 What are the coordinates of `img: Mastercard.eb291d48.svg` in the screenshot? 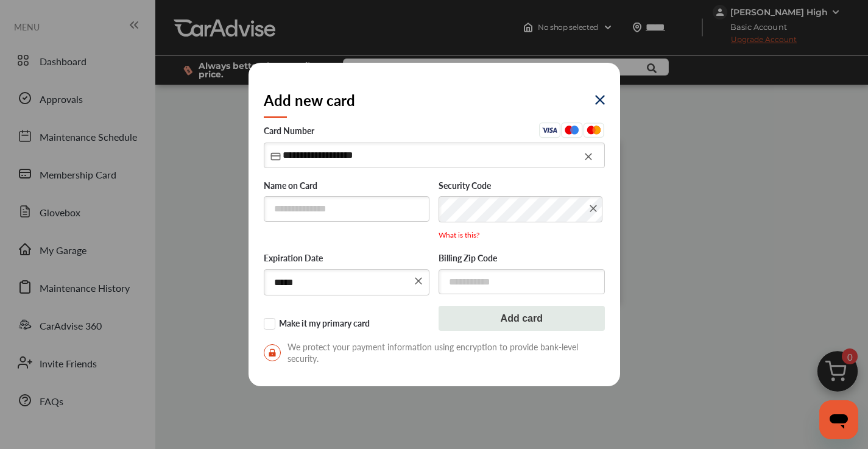 It's located at (594, 130).